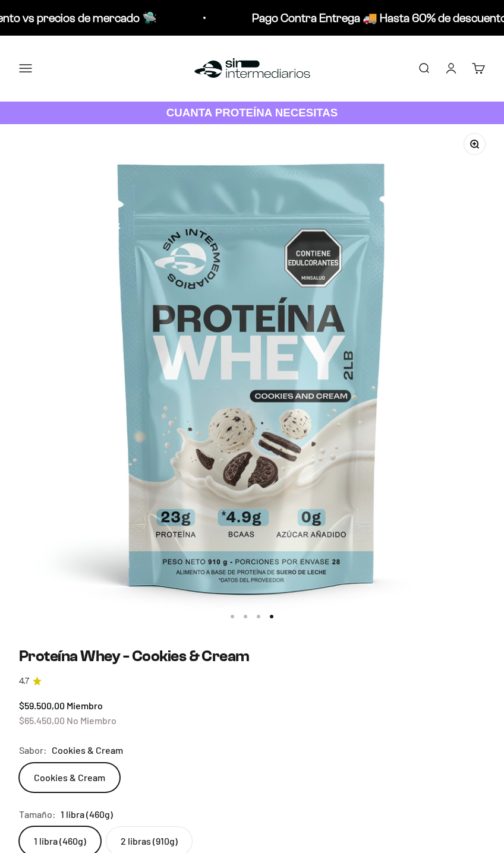  What do you see at coordinates (32, 750) in the screenshot?
I see `legend: Sabor:` at bounding box center [32, 750].